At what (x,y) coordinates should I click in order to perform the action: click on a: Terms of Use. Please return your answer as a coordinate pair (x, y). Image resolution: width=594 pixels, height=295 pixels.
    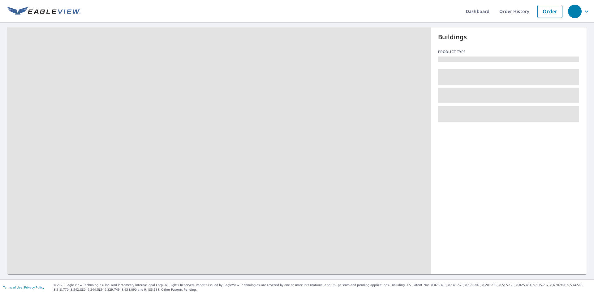
    Looking at the image, I should click on (13, 287).